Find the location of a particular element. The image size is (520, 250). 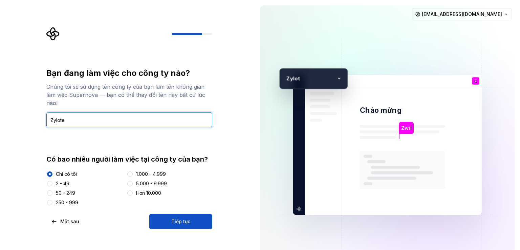

font: Zwii is located at coordinates (406, 128).